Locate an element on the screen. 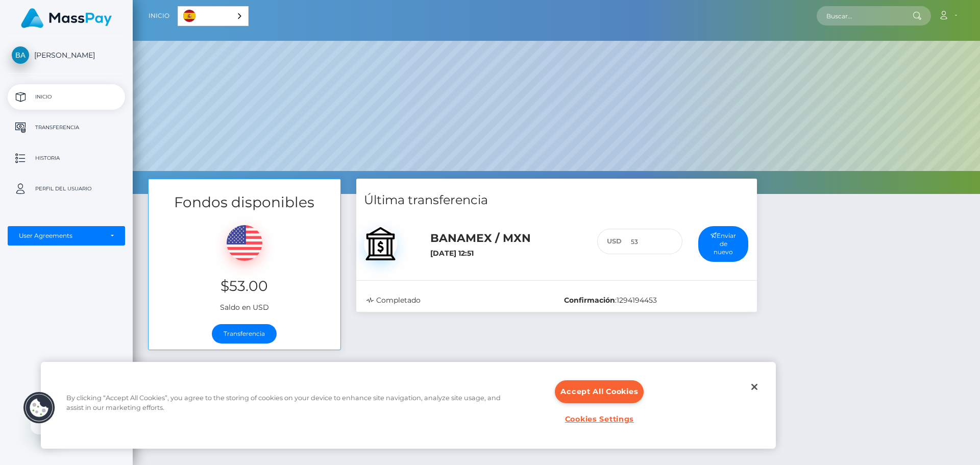  a: Español is located at coordinates (213, 16).